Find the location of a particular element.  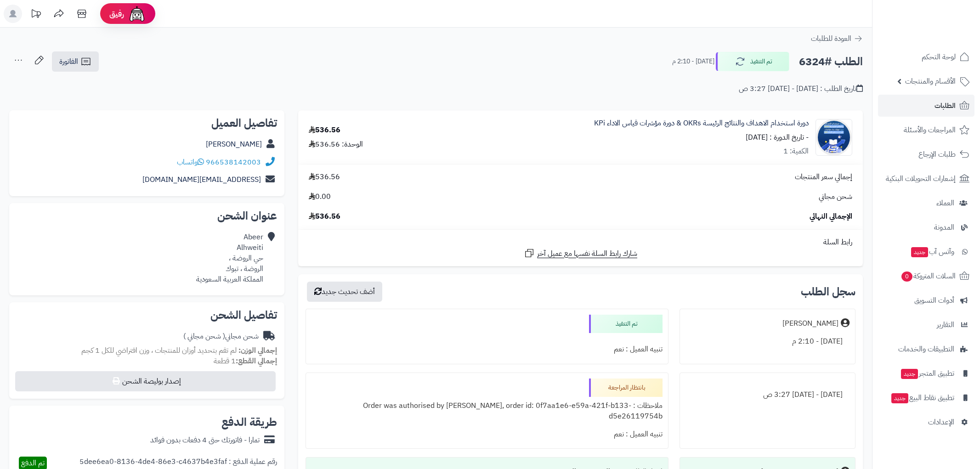

span: الإجمالي النهائي is located at coordinates (831, 217).